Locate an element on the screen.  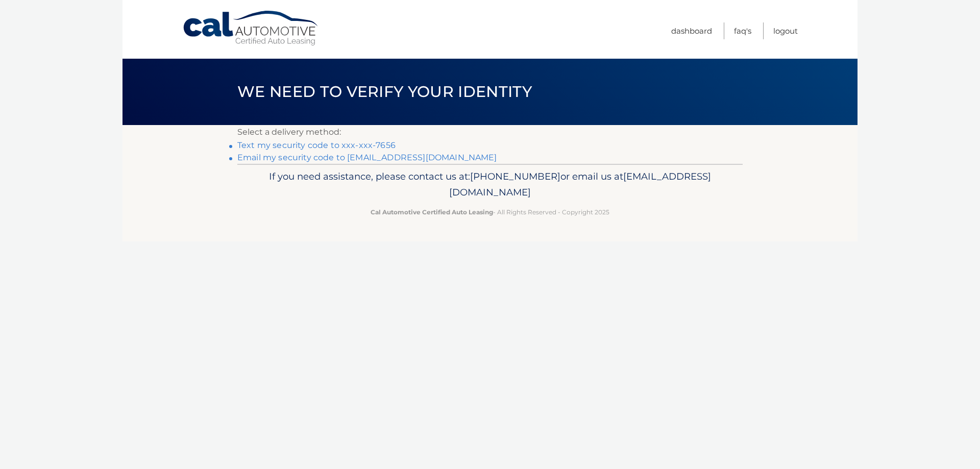
span: We need to verify your identity is located at coordinates (384, 91).